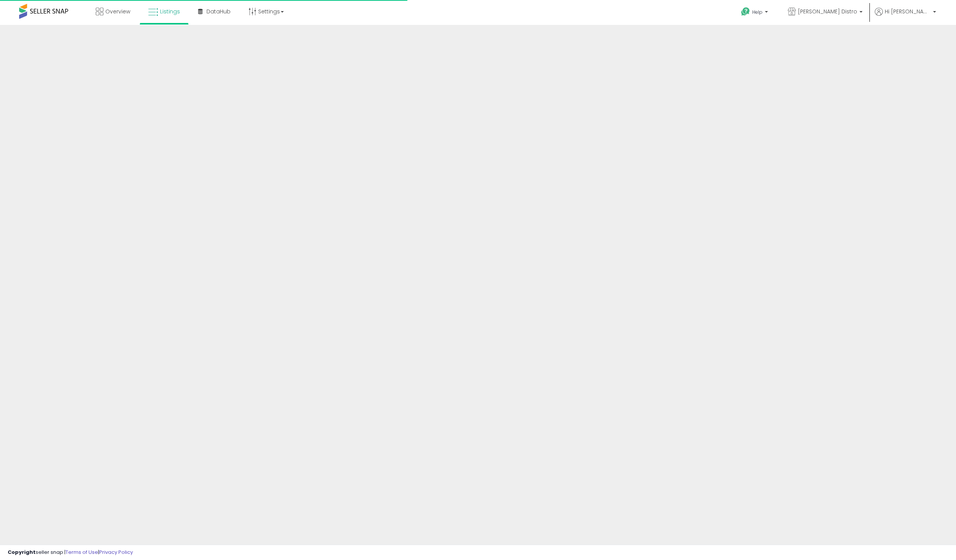 The width and height of the screenshot is (956, 560). Describe the element at coordinates (746, 11) in the screenshot. I see `i: Get Help` at that location.